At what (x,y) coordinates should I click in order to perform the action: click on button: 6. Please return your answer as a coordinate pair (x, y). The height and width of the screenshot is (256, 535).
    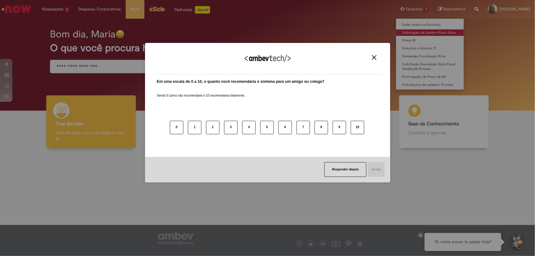
    Looking at the image, I should click on (285, 128).